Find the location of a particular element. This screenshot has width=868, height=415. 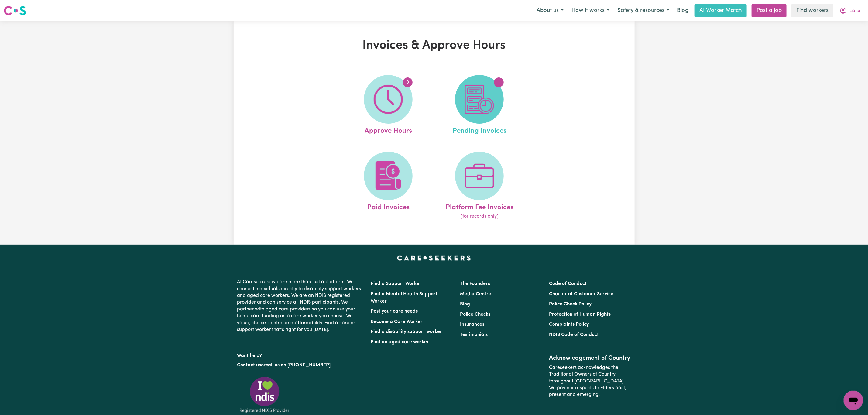

a: Careseekers logo is located at coordinates (15, 10).